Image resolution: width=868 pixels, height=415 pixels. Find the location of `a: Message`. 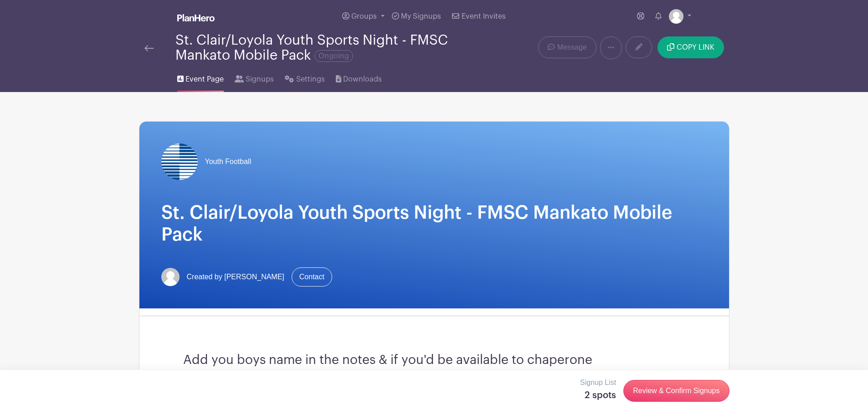

a: Message is located at coordinates (566, 47).